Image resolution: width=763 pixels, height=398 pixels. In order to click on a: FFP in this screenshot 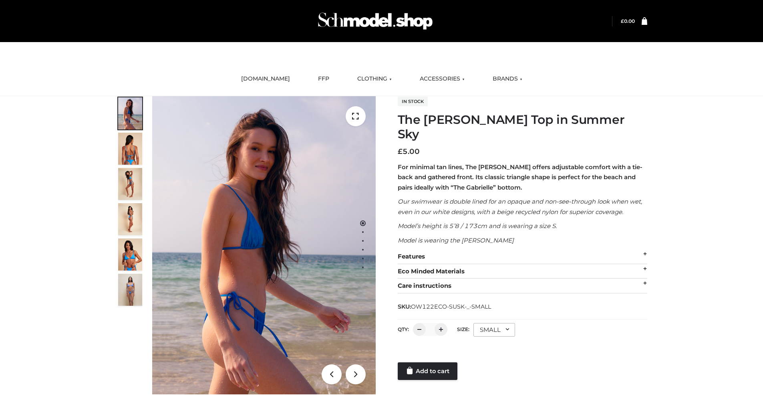, I will do `click(323, 79)`.